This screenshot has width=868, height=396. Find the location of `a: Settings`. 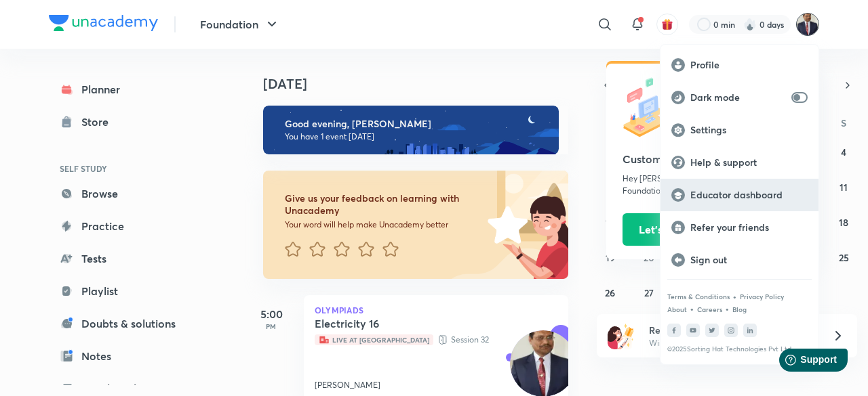

a: Settings is located at coordinates (739, 130).